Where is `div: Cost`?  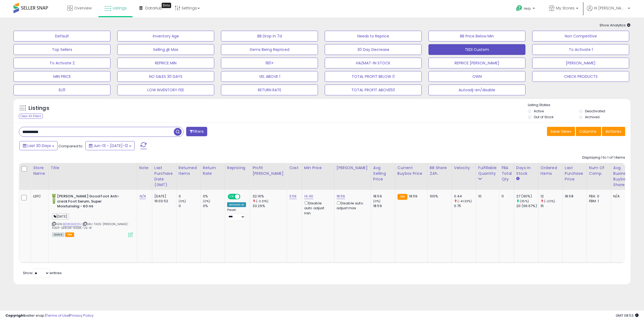
div: Cost is located at coordinates (294, 168).